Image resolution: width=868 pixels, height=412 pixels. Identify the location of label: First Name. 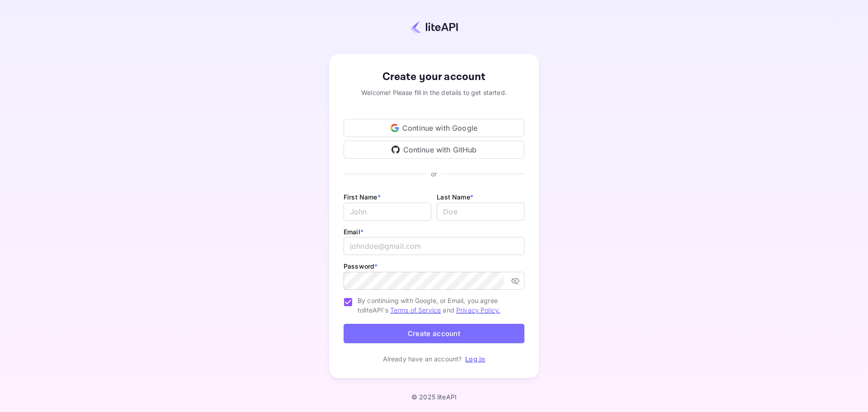
(362, 197).